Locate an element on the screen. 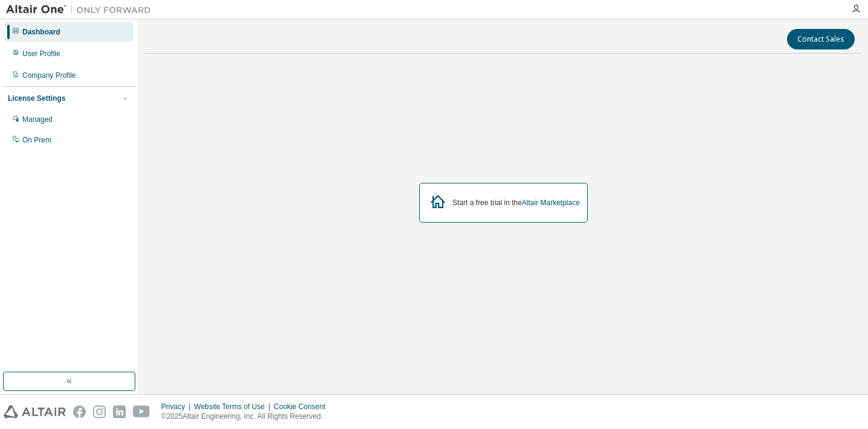 The height and width of the screenshot is (429, 868). div: Cookie Consent is located at coordinates (303, 407).